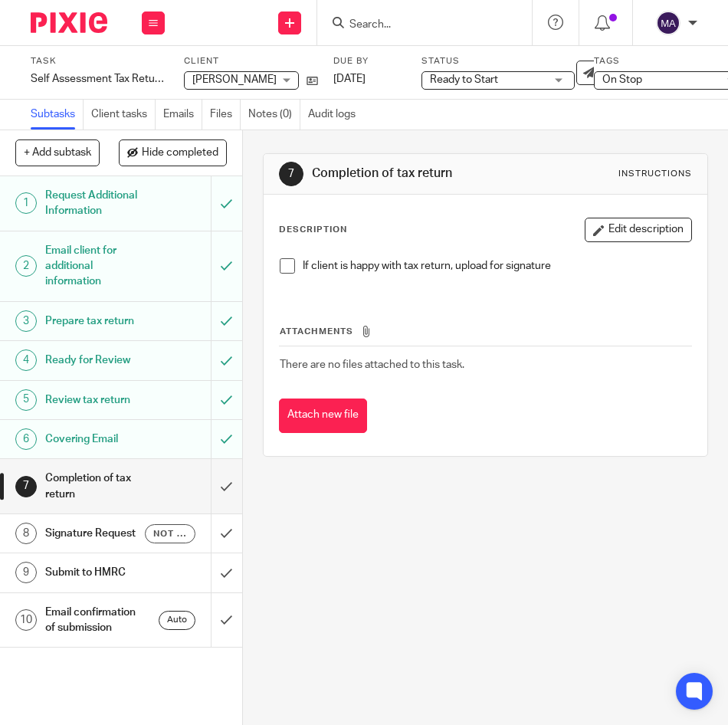  Describe the element at coordinates (26, 400) in the screenshot. I see `div: 5` at that location.